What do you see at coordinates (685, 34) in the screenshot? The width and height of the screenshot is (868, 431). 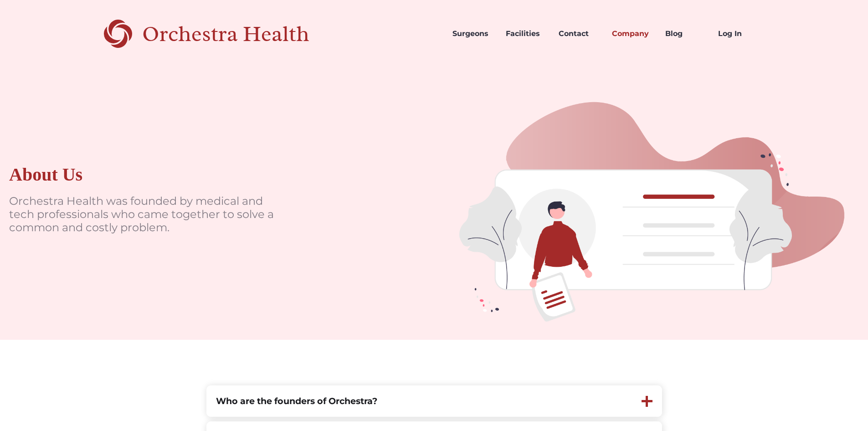 I see `a: Blog` at bounding box center [685, 34].